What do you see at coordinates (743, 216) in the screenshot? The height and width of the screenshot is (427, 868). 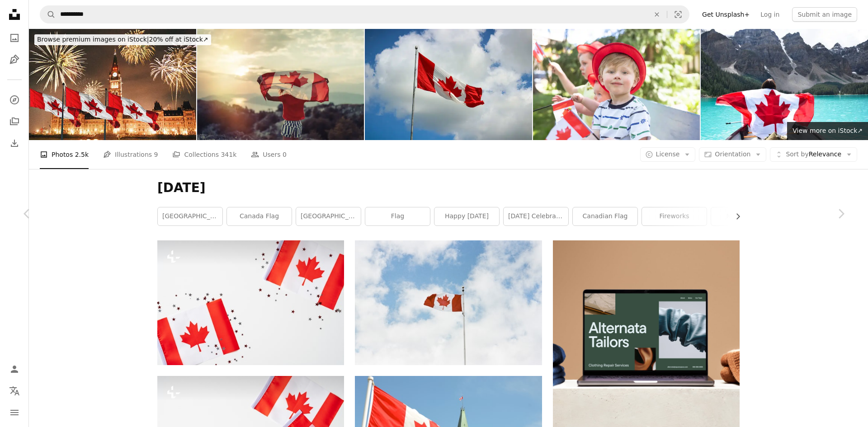 I see `a: maple leaf` at bounding box center [743, 216].